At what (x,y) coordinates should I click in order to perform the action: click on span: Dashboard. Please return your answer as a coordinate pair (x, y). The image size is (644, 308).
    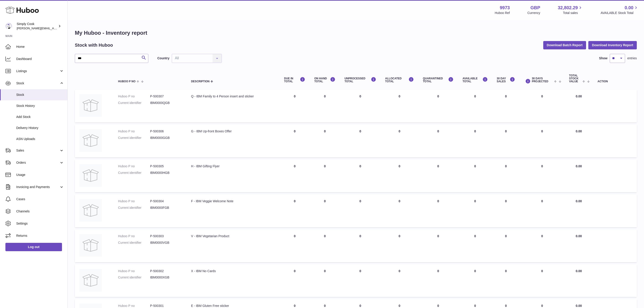
    Looking at the image, I should click on (40, 59).